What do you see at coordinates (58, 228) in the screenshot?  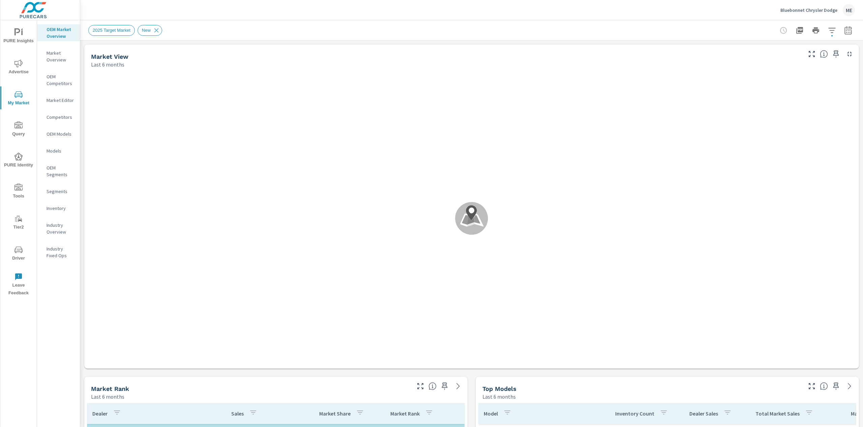 I see `div: Industry Overview` at bounding box center [58, 228].